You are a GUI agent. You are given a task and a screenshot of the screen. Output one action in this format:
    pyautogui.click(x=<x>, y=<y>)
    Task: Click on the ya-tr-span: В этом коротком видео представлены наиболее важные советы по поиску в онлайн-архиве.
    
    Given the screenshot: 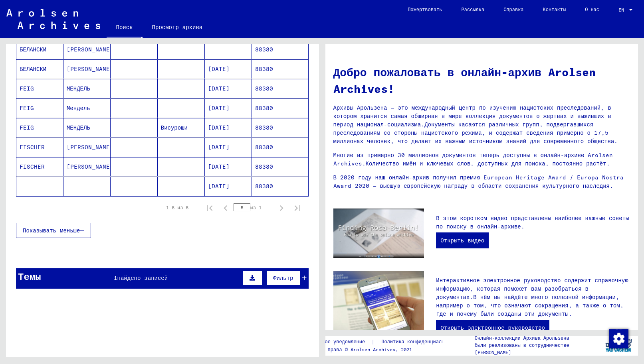 What is the action you would take?
    pyautogui.click(x=532, y=222)
    